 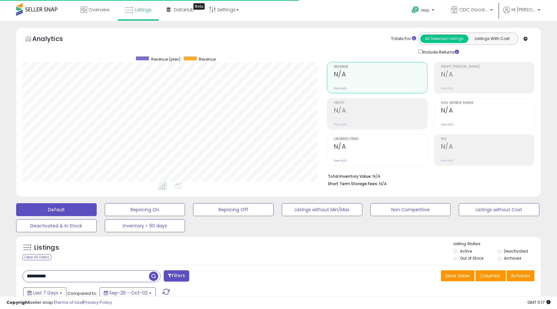 What do you see at coordinates (415, 10) in the screenshot?
I see `i: Get Help` at bounding box center [415, 10].